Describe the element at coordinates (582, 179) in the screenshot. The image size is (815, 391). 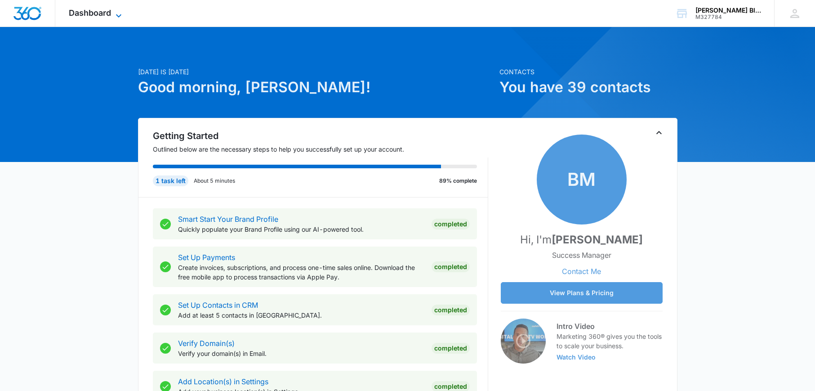
I see `span: BM` at that location.